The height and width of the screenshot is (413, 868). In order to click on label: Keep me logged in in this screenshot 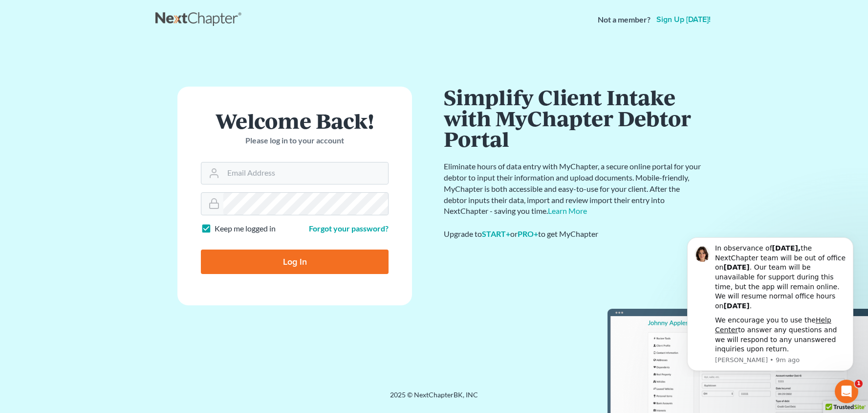, I will do `click(245, 228)`.